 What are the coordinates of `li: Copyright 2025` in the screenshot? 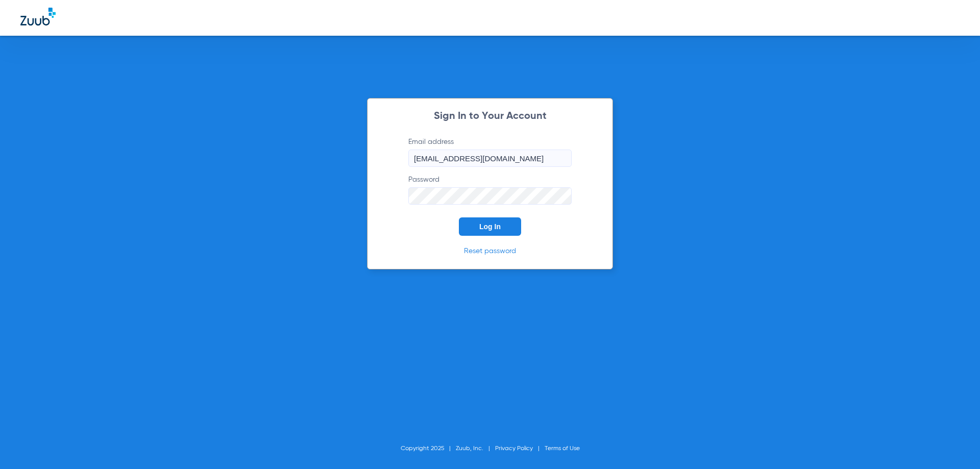 It's located at (428, 448).